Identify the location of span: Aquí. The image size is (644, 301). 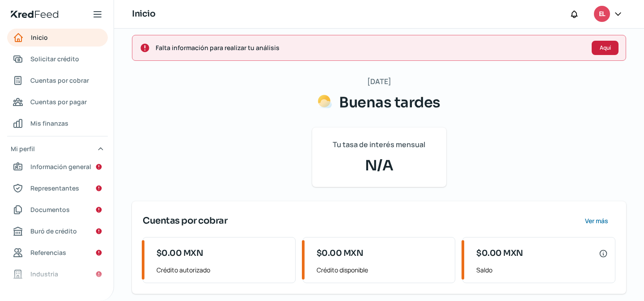
(605, 48).